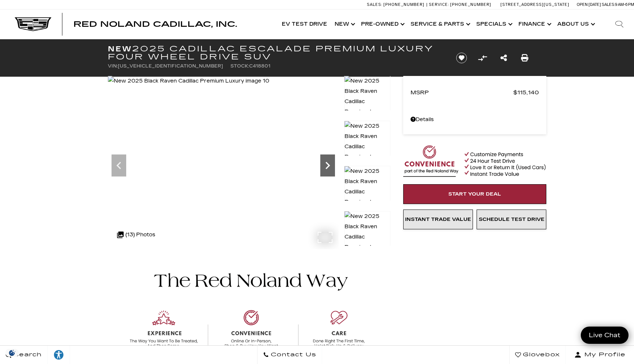  Describe the element at coordinates (239, 66) in the screenshot. I see `span: Stock:` at that location.